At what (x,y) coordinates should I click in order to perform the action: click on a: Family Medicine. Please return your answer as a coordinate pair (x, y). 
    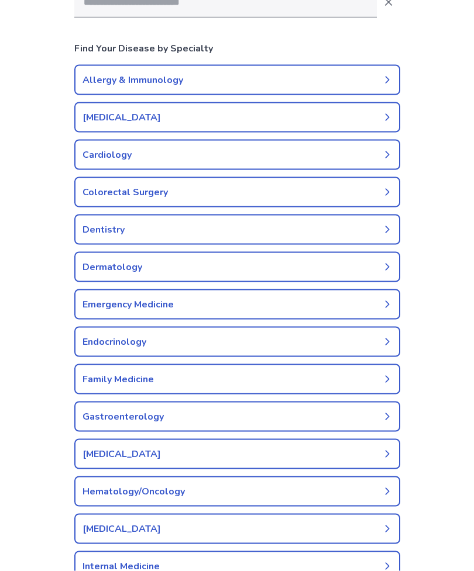
    Looking at the image, I should click on (237, 379).